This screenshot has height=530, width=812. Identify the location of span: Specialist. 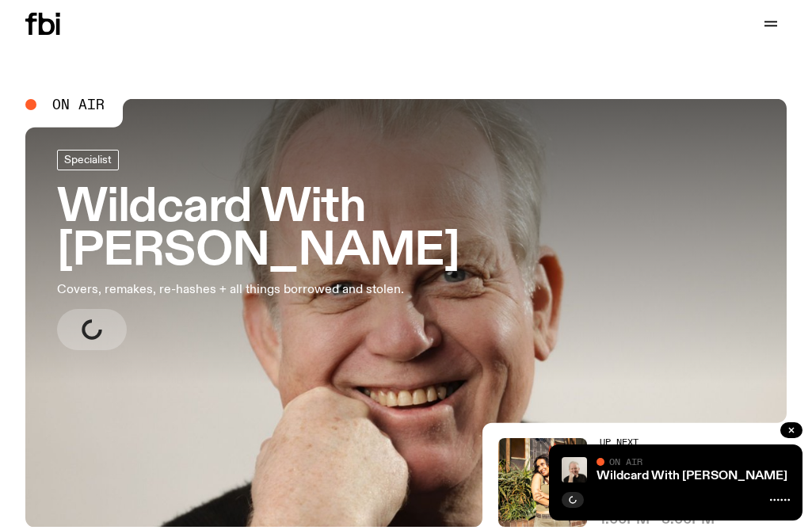
(88, 160).